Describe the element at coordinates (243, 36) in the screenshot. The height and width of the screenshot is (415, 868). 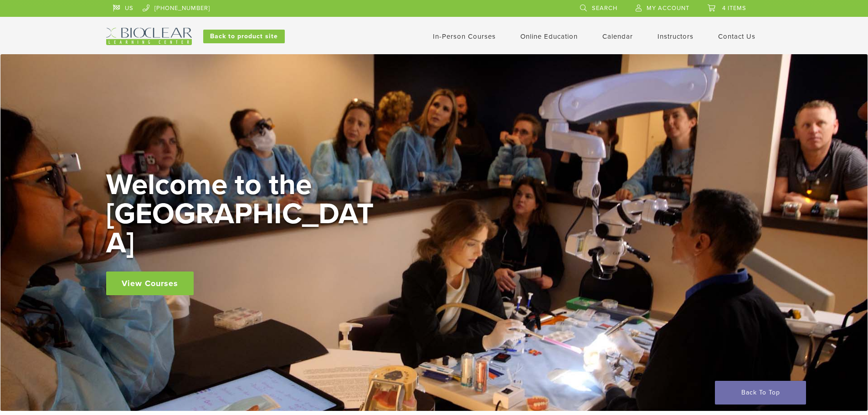
I see `a: Back to product site` at that location.